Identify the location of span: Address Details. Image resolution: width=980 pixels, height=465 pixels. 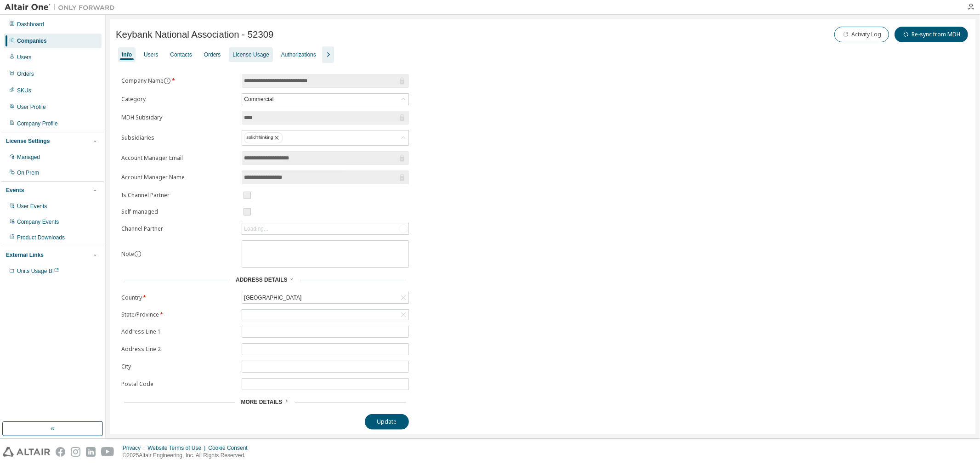
(261, 280).